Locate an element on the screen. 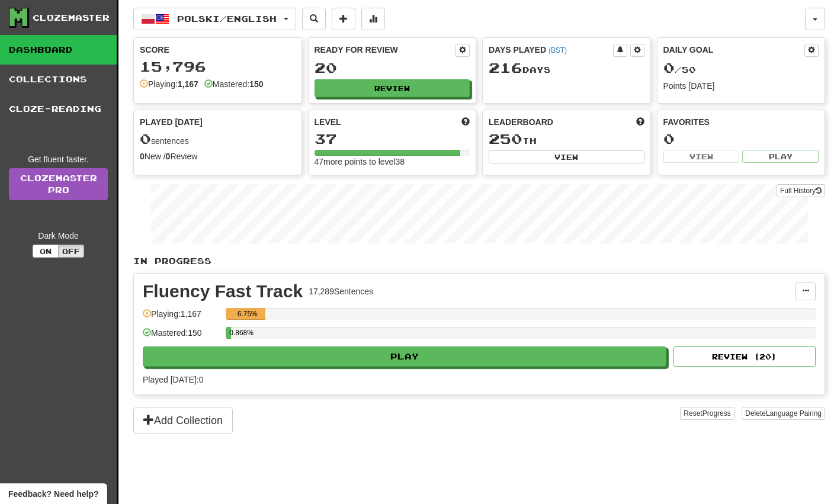  span: Leaderboard is located at coordinates (521, 122).